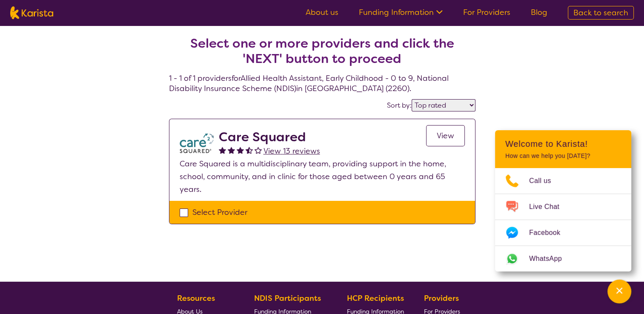  I want to click on img: watfhvlxxexrmzu5ckj6.png, so click(197, 144).